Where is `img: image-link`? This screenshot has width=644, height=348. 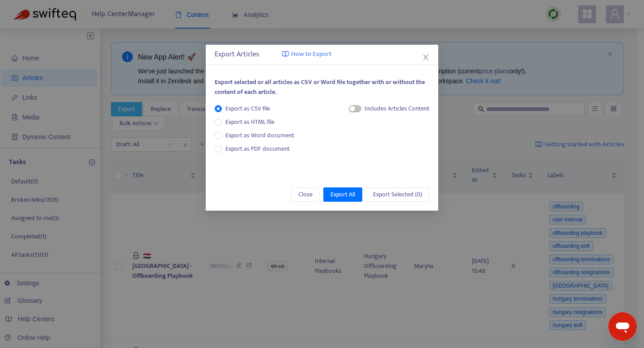 img: image-link is located at coordinates (285, 54).